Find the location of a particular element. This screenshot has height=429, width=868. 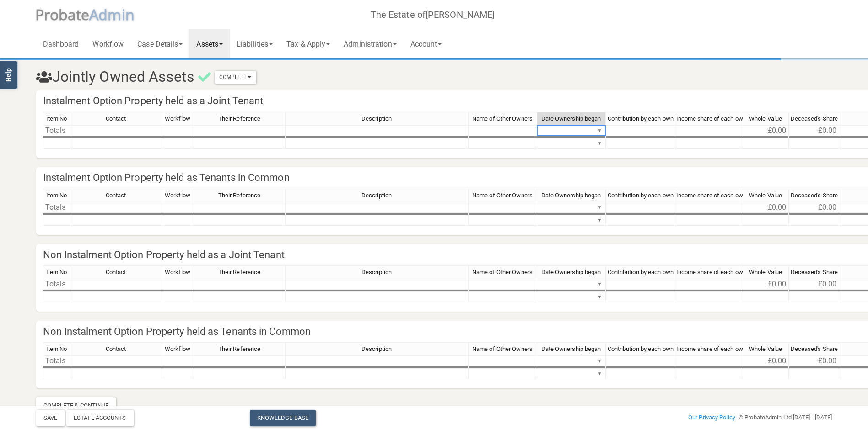

a: Dashboard is located at coordinates (61, 44).